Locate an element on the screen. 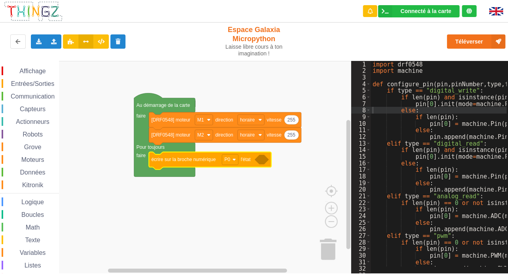 This screenshot has width=508, height=279. div: 32 is located at coordinates (361, 269).